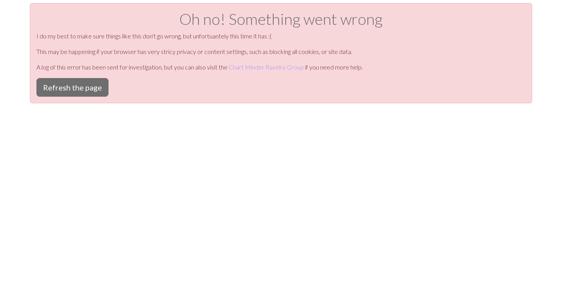 The height and width of the screenshot is (292, 562). Describe the element at coordinates (281, 36) in the screenshot. I see `p: I do my best to make sure things like this don't go wrong, but unfortuantely this time it has :(` at that location.